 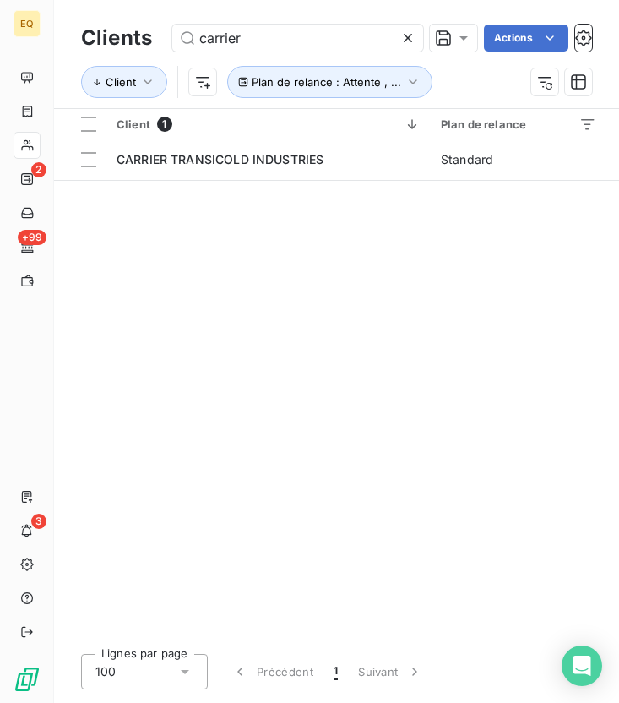 I want to click on span: 3, so click(x=39, y=521).